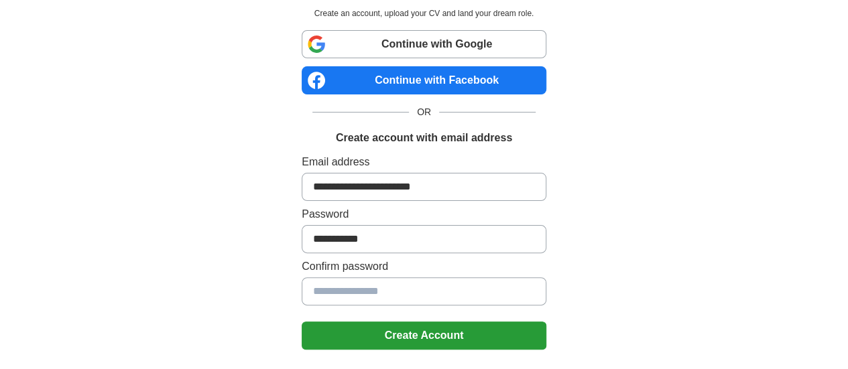 The width and height of the screenshot is (848, 369). Describe the element at coordinates (424, 80) in the screenshot. I see `a: Continue with Facebook` at that location.